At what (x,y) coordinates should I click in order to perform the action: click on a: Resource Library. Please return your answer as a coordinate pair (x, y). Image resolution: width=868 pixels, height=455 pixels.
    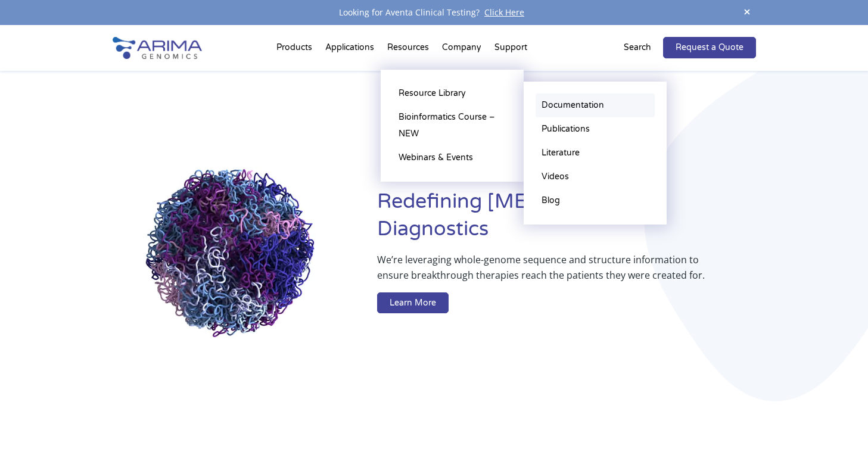
    Looking at the image, I should click on (452, 93).